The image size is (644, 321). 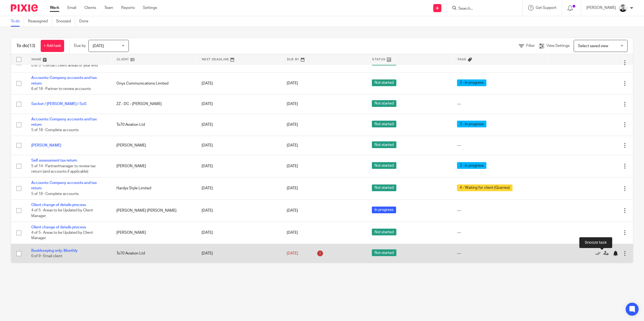 What do you see at coordinates (485, 188) in the screenshot?
I see `span: 4 - Waiting for client (Queries)` at bounding box center [485, 188].